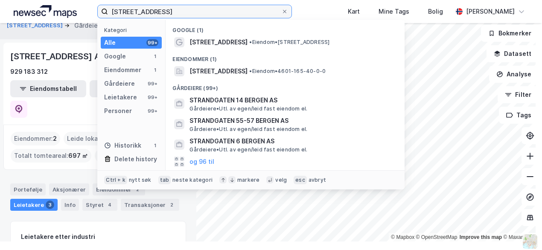  I want to click on div: avbryt, so click(317, 180).